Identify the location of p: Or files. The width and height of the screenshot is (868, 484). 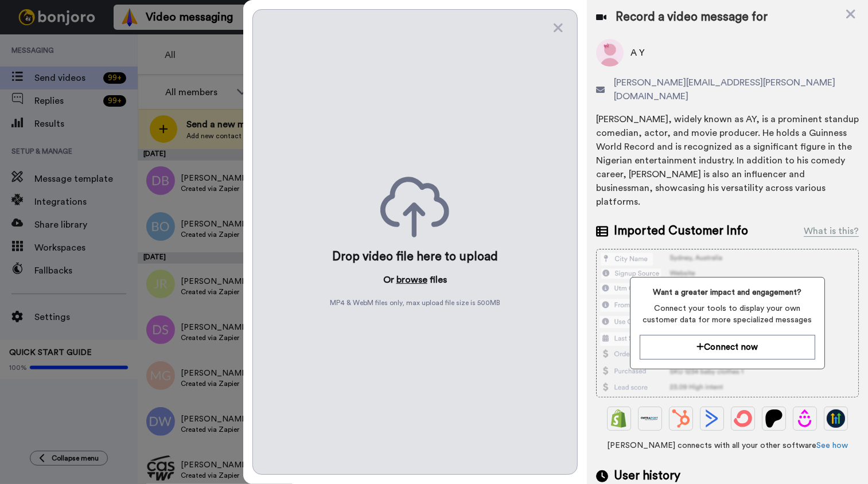
(415, 279).